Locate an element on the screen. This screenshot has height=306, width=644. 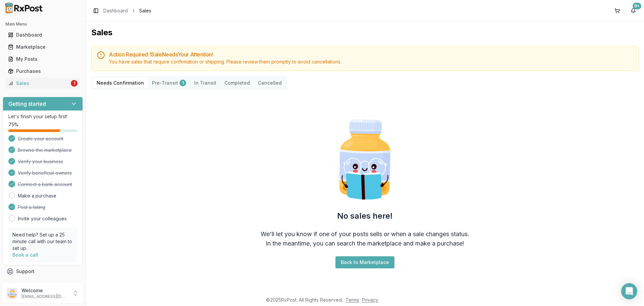
div: 9+ is located at coordinates (637, 6).